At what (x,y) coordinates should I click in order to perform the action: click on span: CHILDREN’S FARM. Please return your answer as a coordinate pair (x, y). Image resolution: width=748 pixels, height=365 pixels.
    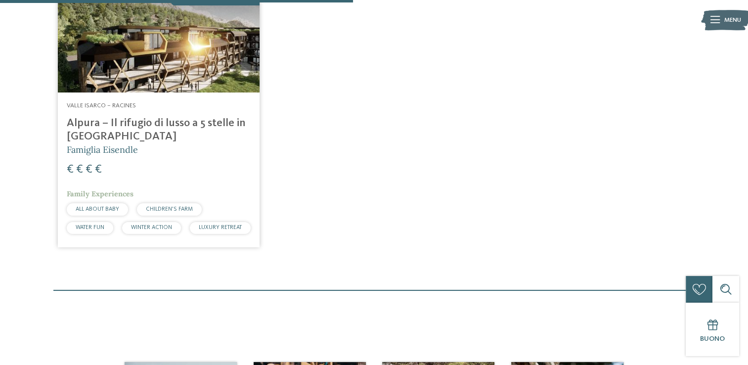
    Looking at the image, I should click on (169, 209).